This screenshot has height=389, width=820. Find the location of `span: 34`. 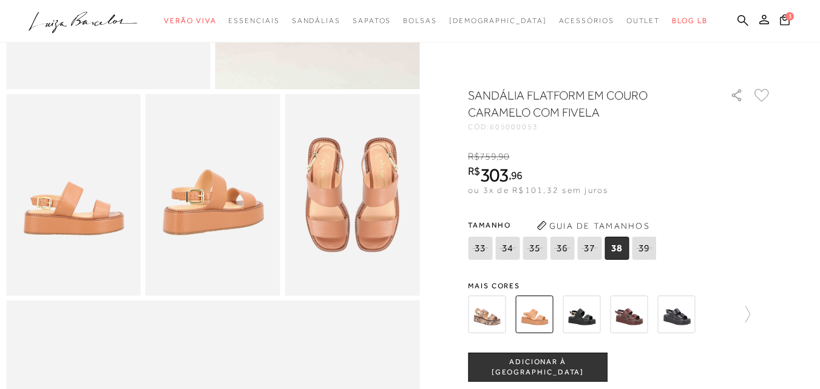

span: 34 is located at coordinates (507, 248).